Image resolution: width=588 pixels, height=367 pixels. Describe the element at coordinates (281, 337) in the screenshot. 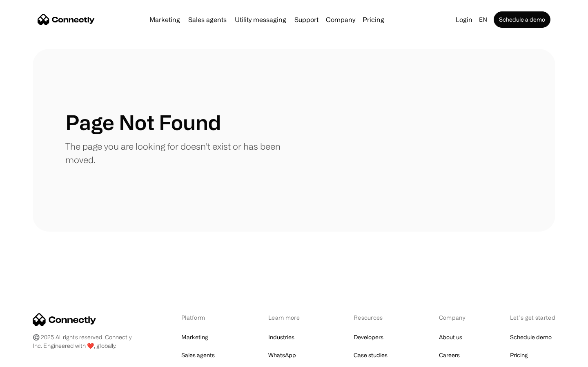

I see `a: Industries` at that location.